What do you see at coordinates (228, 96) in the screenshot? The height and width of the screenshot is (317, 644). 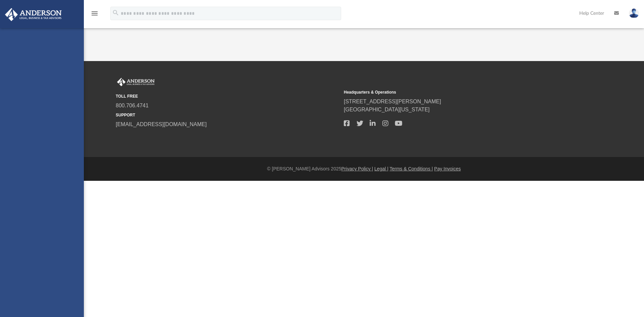 I see `small: TOLL FREE` at bounding box center [228, 96].